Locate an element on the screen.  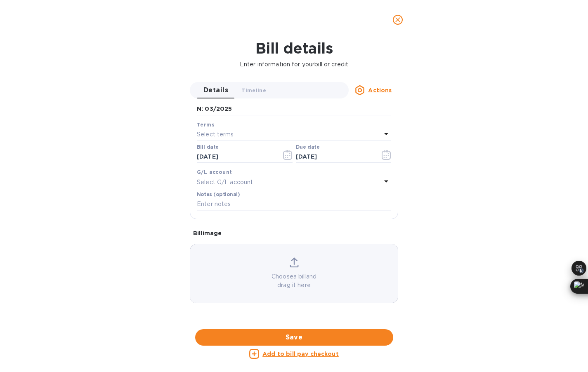
span: Details is located at coordinates (216, 90).